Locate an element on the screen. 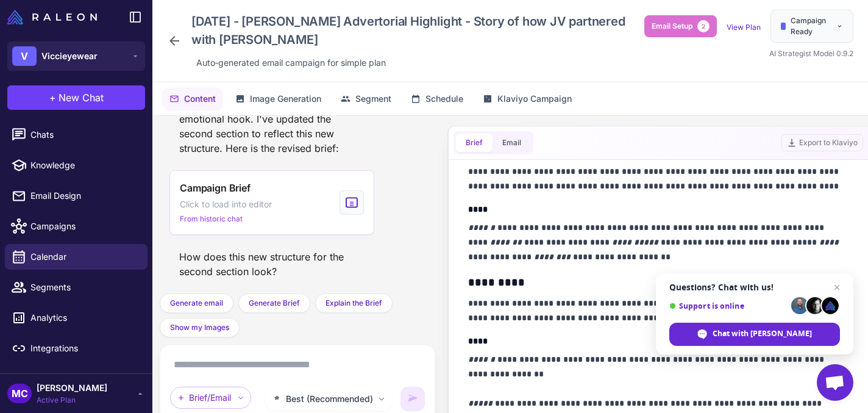 The height and width of the screenshot is (413, 868). div: Brief/Email is located at coordinates (211, 397).